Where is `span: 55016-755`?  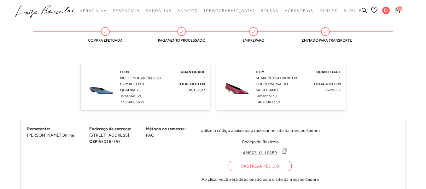 span: 55016-755 is located at coordinates (110, 141).